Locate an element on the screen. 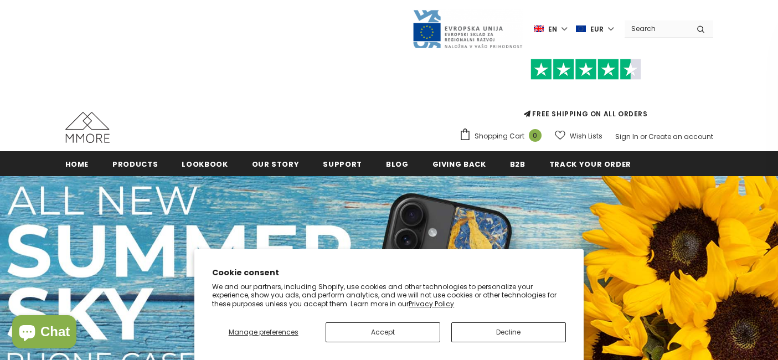 Image resolution: width=778 pixels, height=360 pixels. img: Javni Razpis is located at coordinates (467, 29).